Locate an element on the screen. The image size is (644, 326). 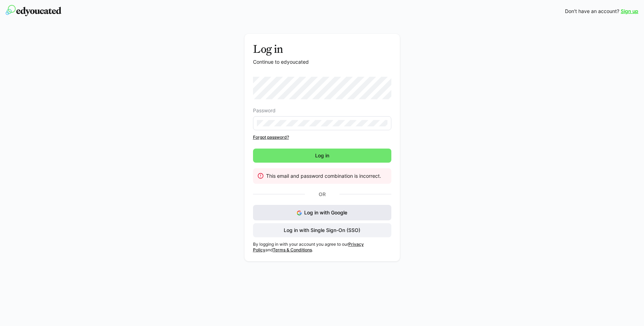
button: Log in with Single Sign-On (SSO) is located at coordinates (322, 231).